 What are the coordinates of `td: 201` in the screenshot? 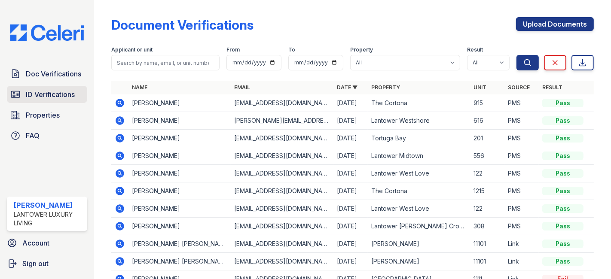 It's located at (487, 138).